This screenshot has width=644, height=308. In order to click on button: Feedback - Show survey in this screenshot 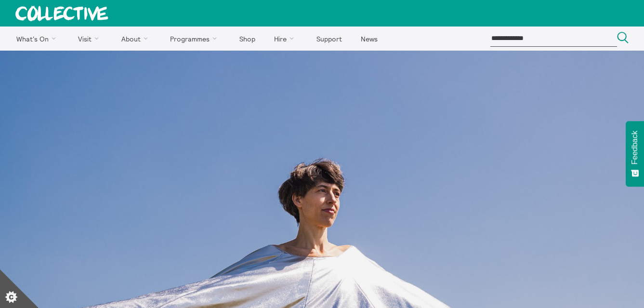, I will do `click(635, 154)`.